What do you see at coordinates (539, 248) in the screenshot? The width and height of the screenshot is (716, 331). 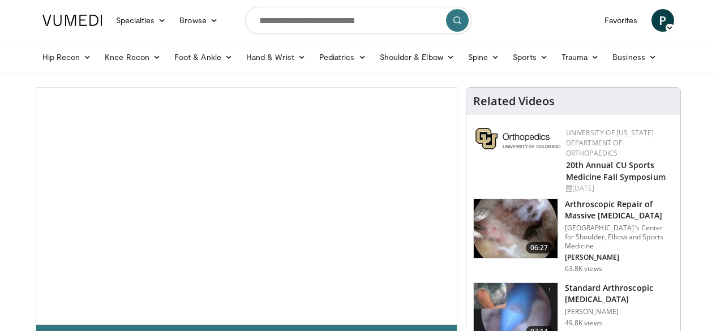 I see `span: 06:27` at bounding box center [539, 248].